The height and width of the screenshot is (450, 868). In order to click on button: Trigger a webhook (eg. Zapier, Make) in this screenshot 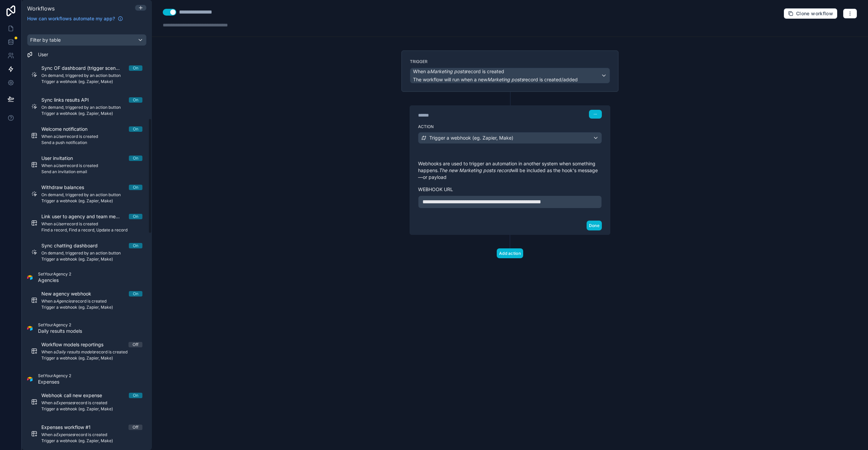, I will do `click(510, 138)`.